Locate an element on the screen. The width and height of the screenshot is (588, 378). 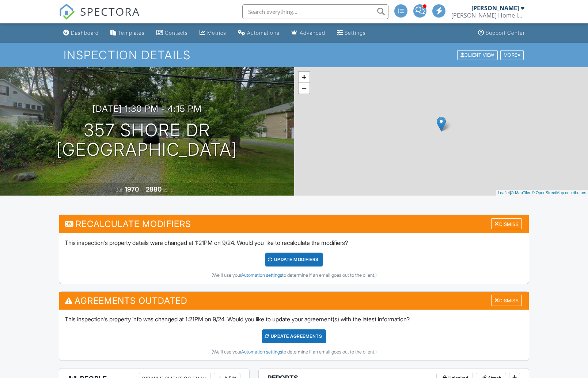
span: SPECTORA is located at coordinates (110, 11).